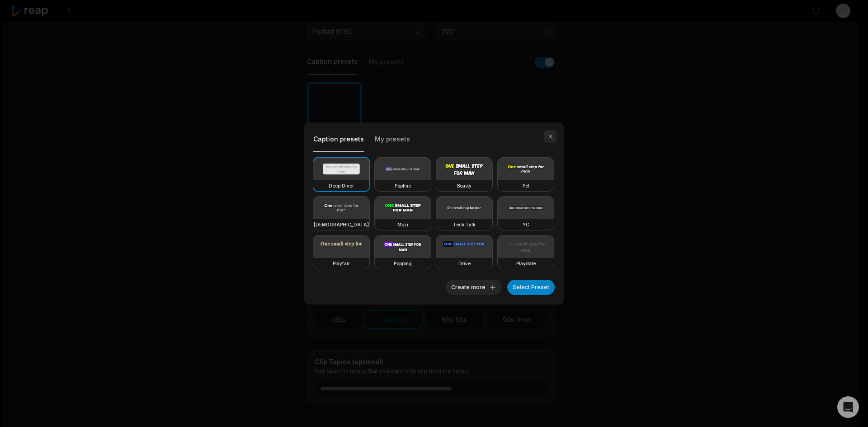 This screenshot has height=427, width=868. Describe the element at coordinates (403, 224) in the screenshot. I see `h3: Mozi` at that location.